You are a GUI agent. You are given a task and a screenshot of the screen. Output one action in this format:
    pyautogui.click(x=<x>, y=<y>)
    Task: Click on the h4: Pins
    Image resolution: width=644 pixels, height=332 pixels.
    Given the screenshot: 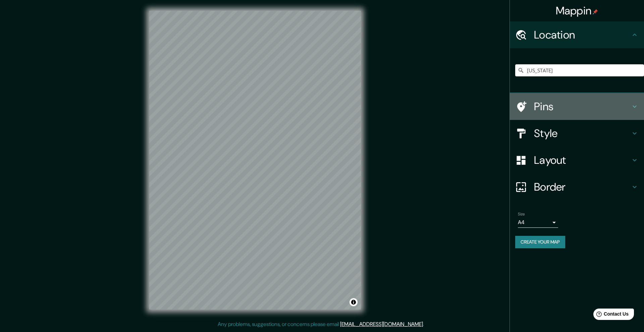 What is the action you would take?
    pyautogui.click(x=583, y=106)
    